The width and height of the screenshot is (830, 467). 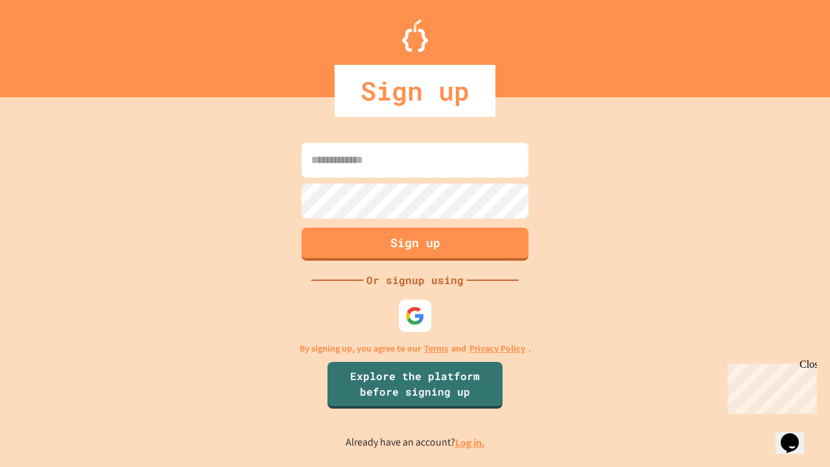 I want to click on div: Sign up, so click(x=415, y=91).